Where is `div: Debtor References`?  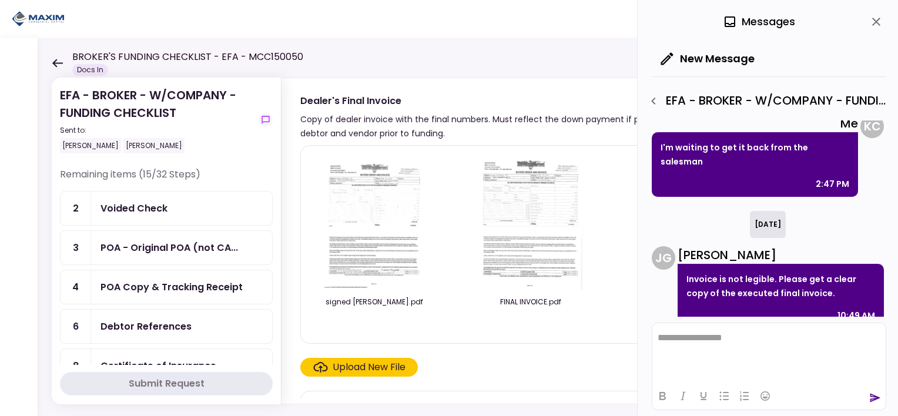 div: Debtor References is located at coordinates (146, 326).